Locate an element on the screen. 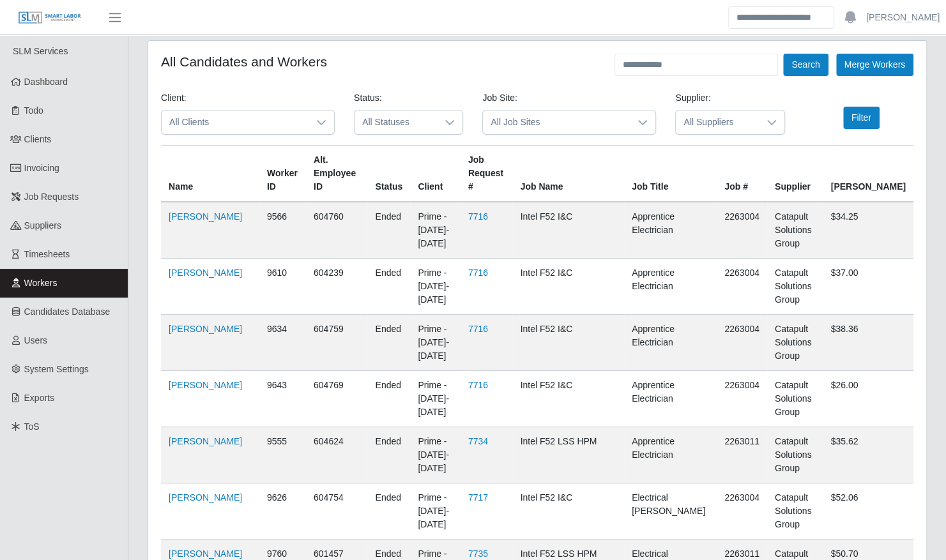  span: Timesheets is located at coordinates (47, 254).